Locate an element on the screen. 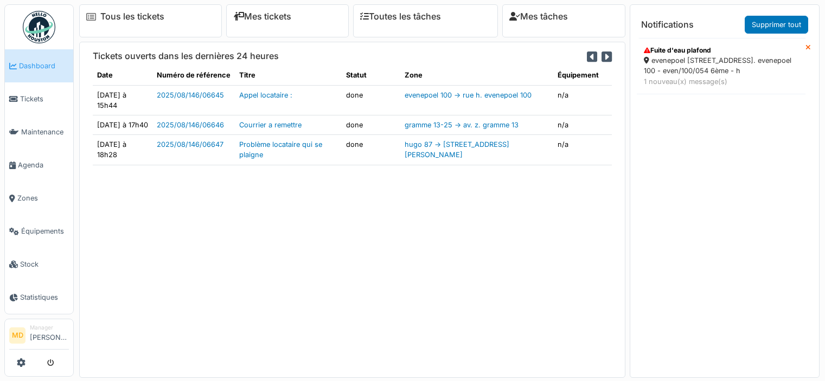  th: Équipement is located at coordinates (583, 75).